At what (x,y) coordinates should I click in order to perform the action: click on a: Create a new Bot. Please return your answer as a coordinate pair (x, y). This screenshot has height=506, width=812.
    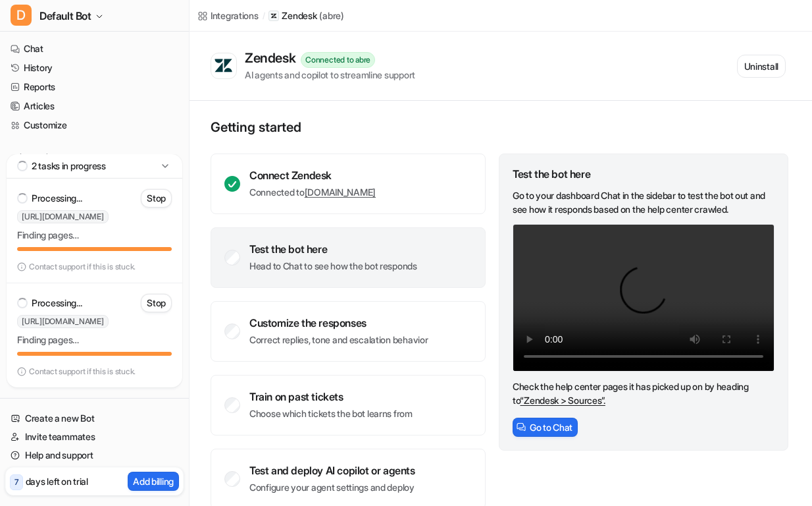
    Looking at the image, I should click on (94, 418).